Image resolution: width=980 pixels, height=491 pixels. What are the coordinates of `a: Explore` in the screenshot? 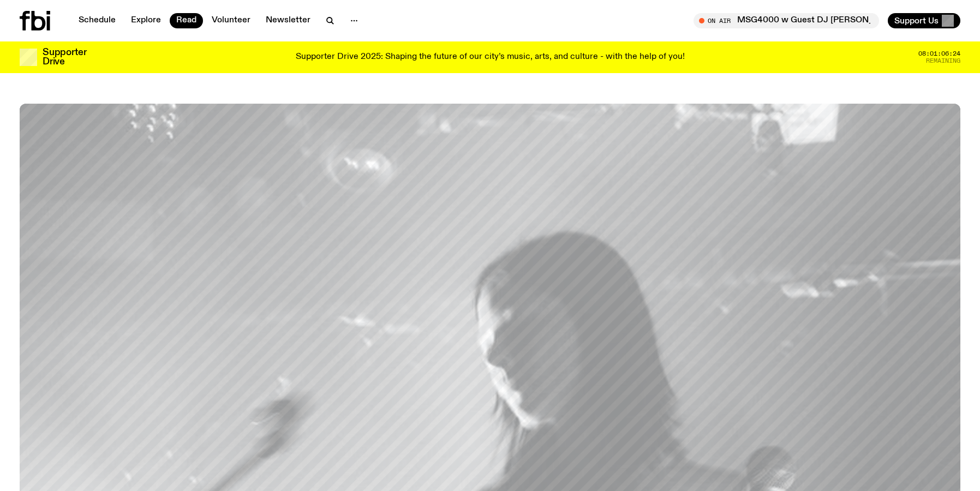 It's located at (146, 21).